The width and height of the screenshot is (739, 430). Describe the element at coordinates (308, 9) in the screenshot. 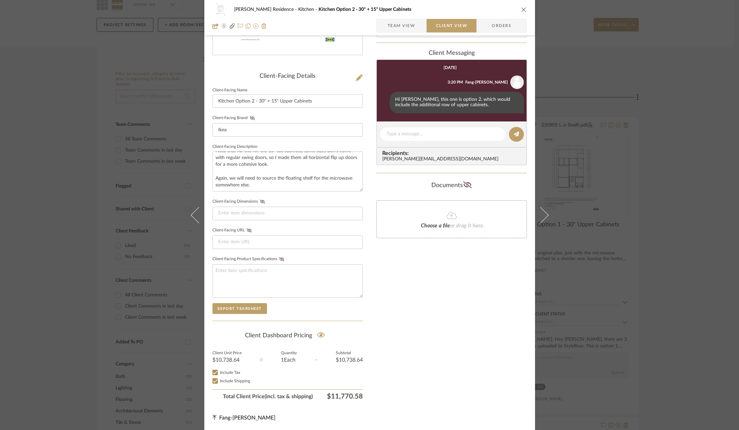

I see `span: Kitchen` at that location.